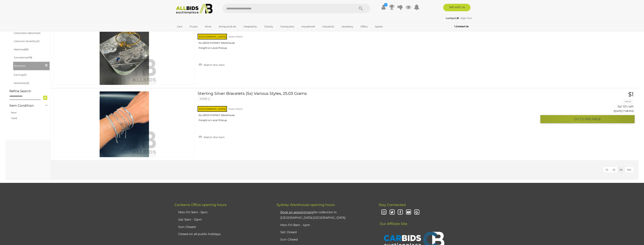  What do you see at coordinates (28, 83) in the screenshot?
I see `span: (2)` at bounding box center [28, 83].